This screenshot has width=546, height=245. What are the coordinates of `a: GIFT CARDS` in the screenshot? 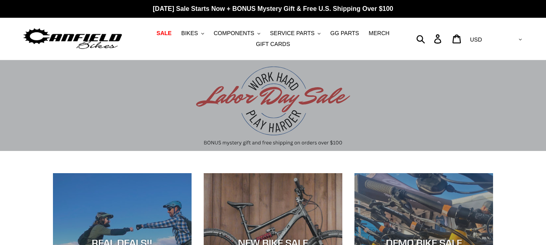 It's located at (273, 44).